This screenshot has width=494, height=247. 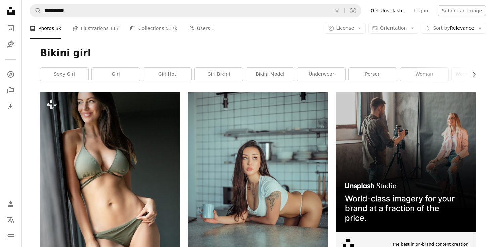 I want to click on span: 1, so click(x=213, y=28).